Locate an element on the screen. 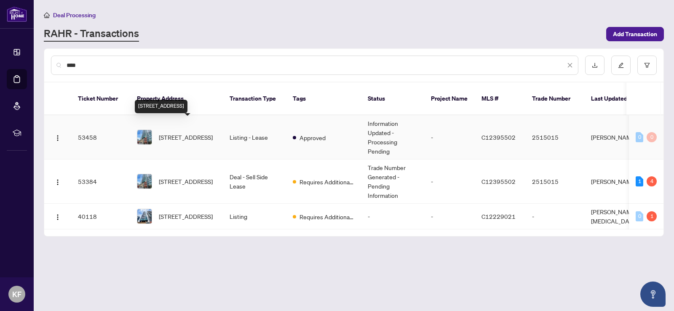  td: 40118 is located at coordinates (101, 216).